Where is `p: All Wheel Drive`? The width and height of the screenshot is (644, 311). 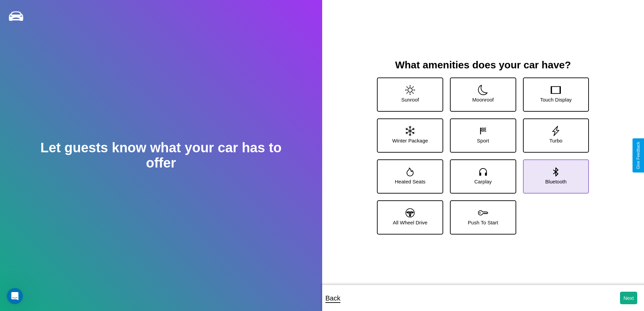 p: All Wheel Drive is located at coordinates (410, 223).